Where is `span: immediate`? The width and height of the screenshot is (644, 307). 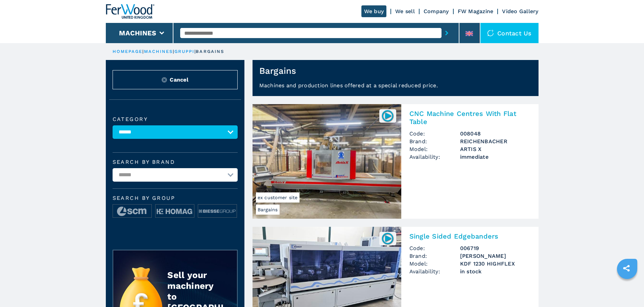 span: immediate is located at coordinates (495, 157).